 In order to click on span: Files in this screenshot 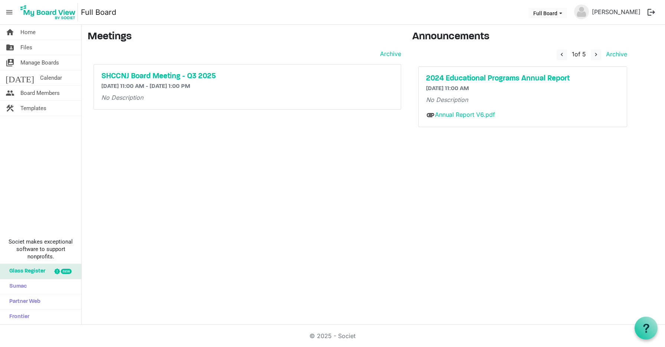, I will do `click(26, 48)`.